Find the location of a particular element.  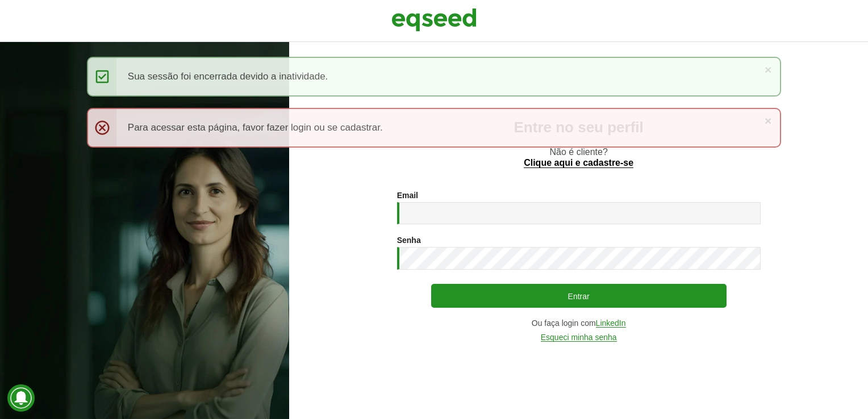

label: Email is located at coordinates (407, 196).